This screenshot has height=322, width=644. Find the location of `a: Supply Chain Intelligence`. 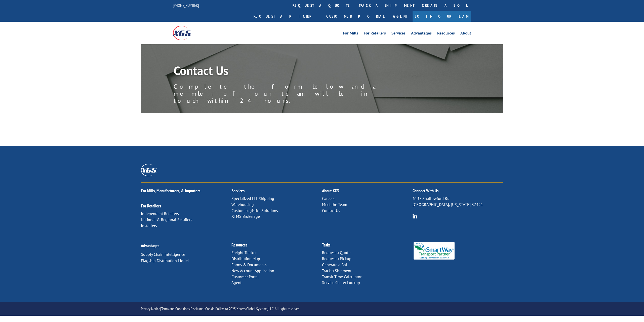

a: Supply Chain Intelligence is located at coordinates (163, 254).